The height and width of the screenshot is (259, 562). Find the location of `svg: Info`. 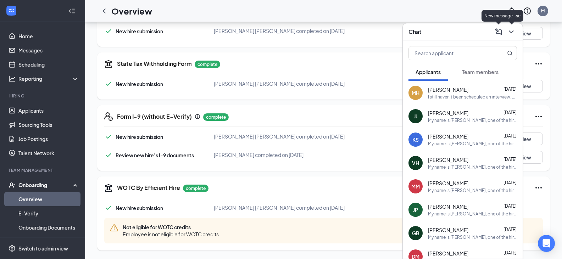

svg: Info is located at coordinates (198, 117).